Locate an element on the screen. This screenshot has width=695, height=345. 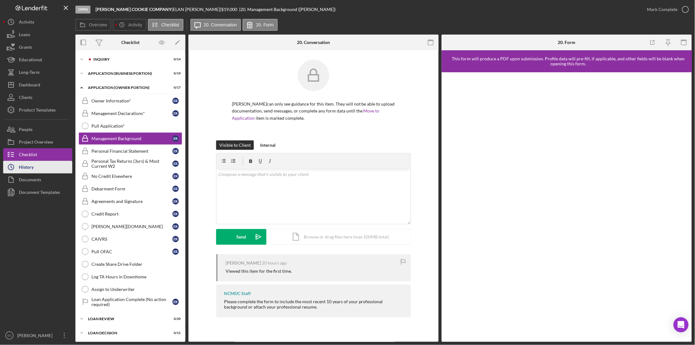
div: Checklist is located at coordinates (28, 155).